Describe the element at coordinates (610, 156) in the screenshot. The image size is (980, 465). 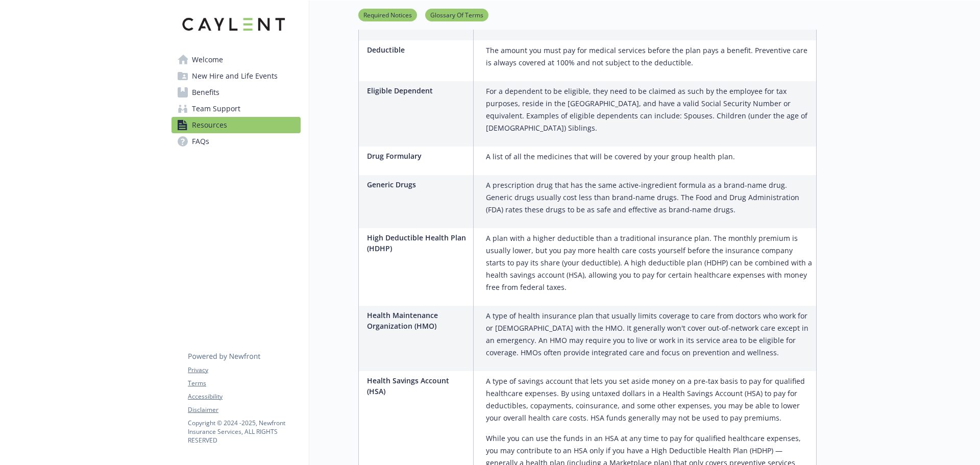
I see `p: A list of all the medicines that will be covered by your group health plan.` at that location.